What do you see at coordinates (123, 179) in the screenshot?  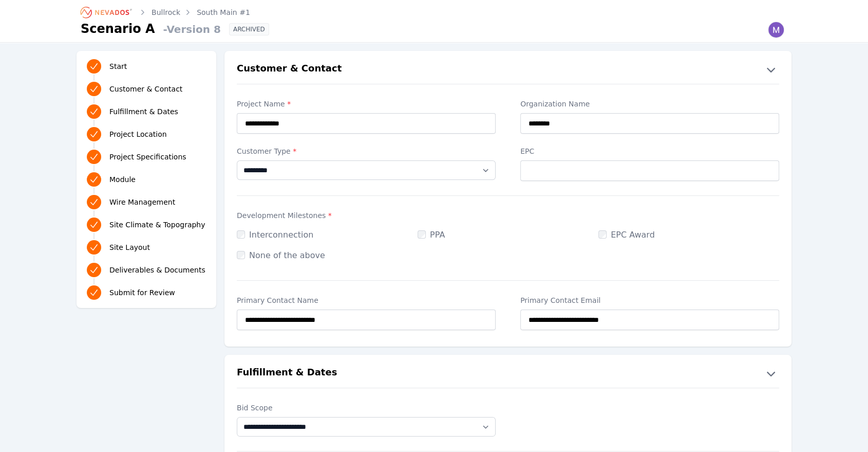 I see `span: Module` at bounding box center [123, 179].